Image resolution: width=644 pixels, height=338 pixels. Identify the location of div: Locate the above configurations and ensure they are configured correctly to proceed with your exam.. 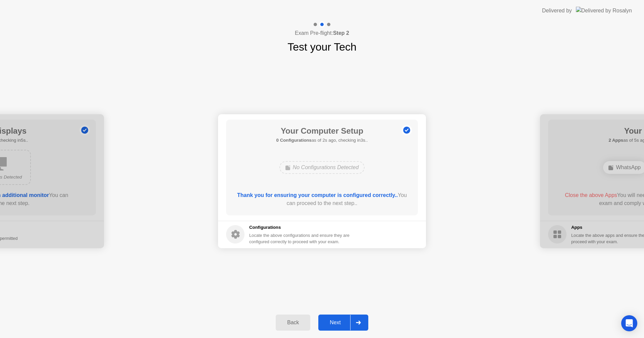
(300, 239).